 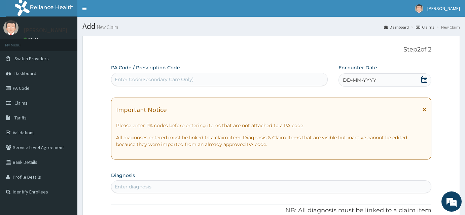 What do you see at coordinates (154, 79) in the screenshot?
I see `div: Enter Code(Secondary Care Only)` at bounding box center [154, 79].